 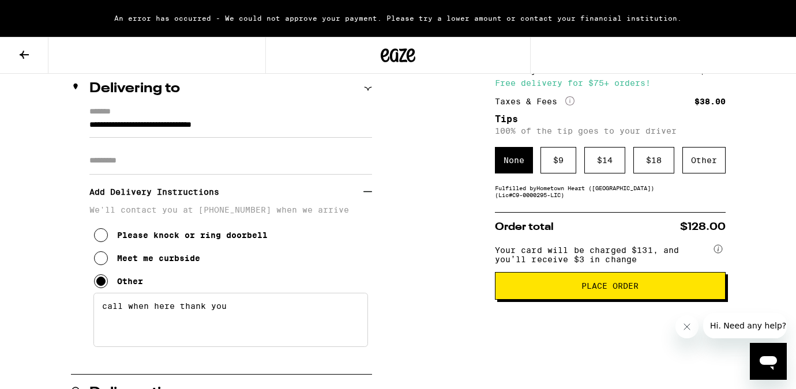 I want to click on div: Taxes & Fees, so click(x=535, y=102).